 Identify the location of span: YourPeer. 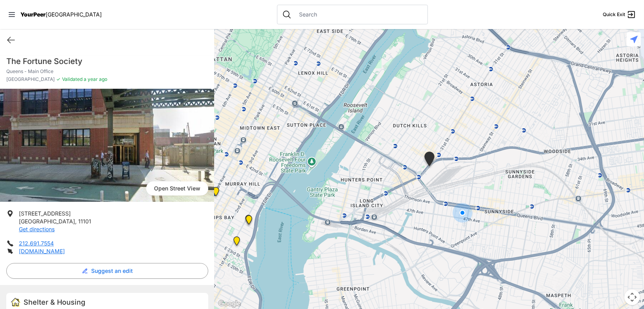
(33, 14).